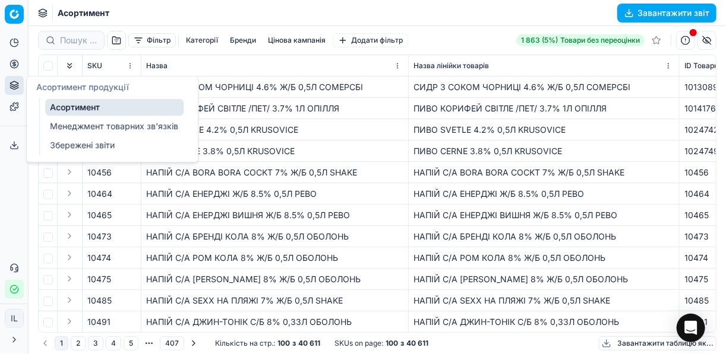  Describe the element at coordinates (99, 322) in the screenshot. I see `span: 10491` at that location.